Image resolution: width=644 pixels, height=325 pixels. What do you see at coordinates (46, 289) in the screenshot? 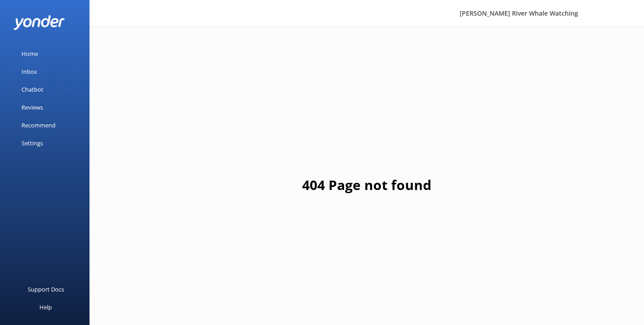
I see `div: Support Docs` at bounding box center [46, 289].